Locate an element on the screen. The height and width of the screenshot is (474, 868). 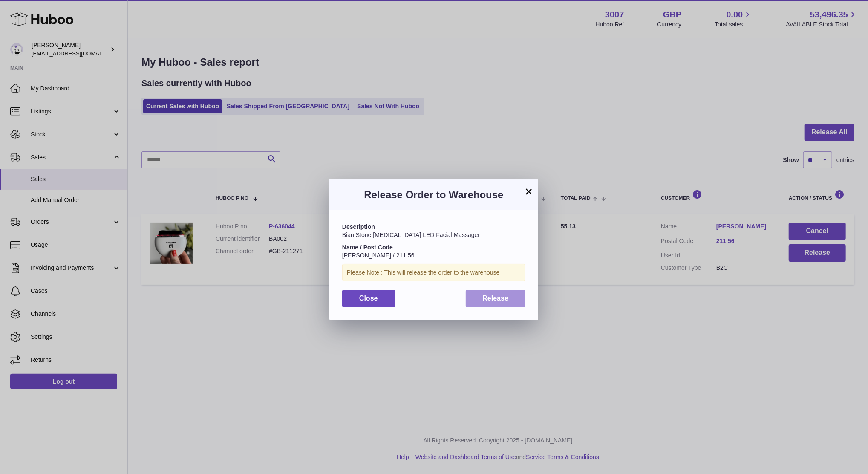
button: Release is located at coordinates (495, 299).